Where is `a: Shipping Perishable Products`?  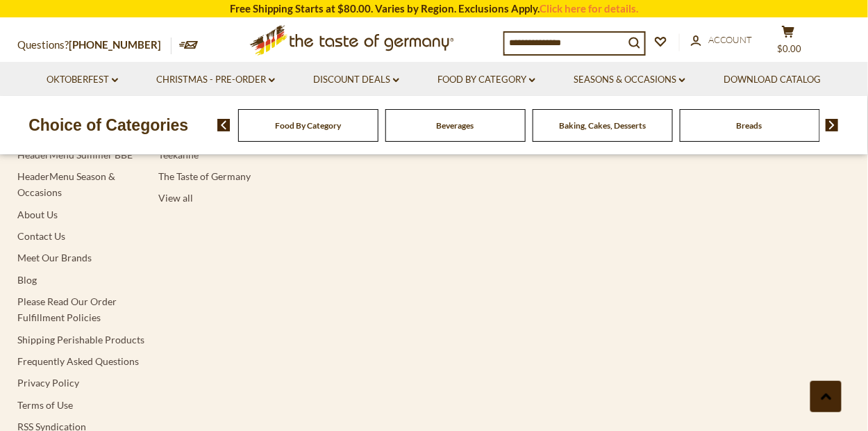 a: Shipping Perishable Products is located at coordinates (81, 339).